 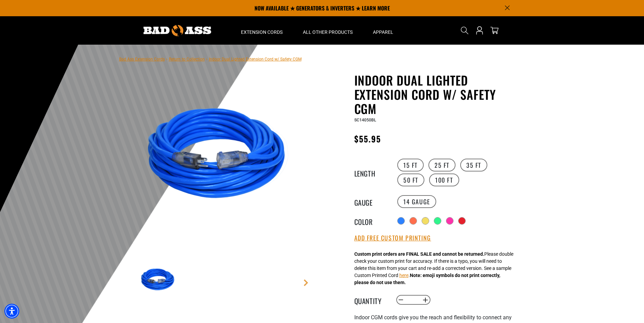 What do you see at coordinates (327, 32) in the screenshot?
I see `span: All Other Products` at bounding box center [327, 32].